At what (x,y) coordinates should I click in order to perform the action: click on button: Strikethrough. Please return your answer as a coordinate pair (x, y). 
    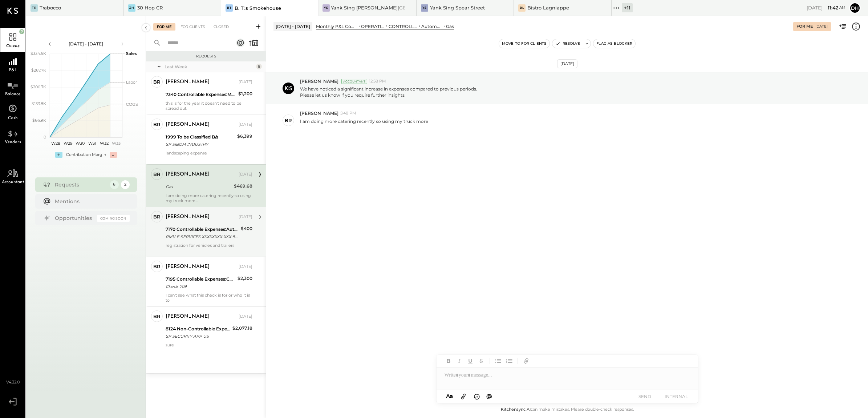
    Looking at the image, I should click on (481, 361).